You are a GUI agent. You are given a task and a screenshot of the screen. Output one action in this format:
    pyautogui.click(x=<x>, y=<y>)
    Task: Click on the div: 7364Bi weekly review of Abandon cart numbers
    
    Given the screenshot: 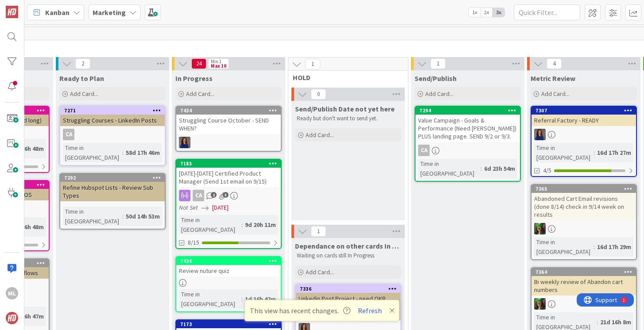 What is the action you would take?
    pyautogui.click(x=584, y=282)
    